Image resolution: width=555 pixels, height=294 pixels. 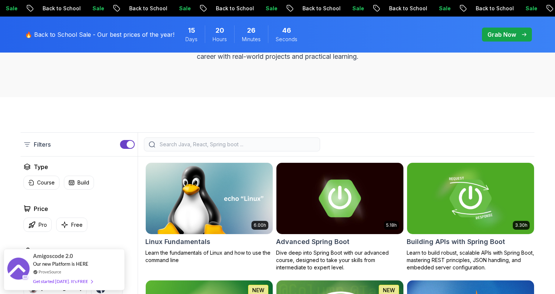 What do you see at coordinates (219, 39) in the screenshot?
I see `span: Hours` at bounding box center [219, 39].